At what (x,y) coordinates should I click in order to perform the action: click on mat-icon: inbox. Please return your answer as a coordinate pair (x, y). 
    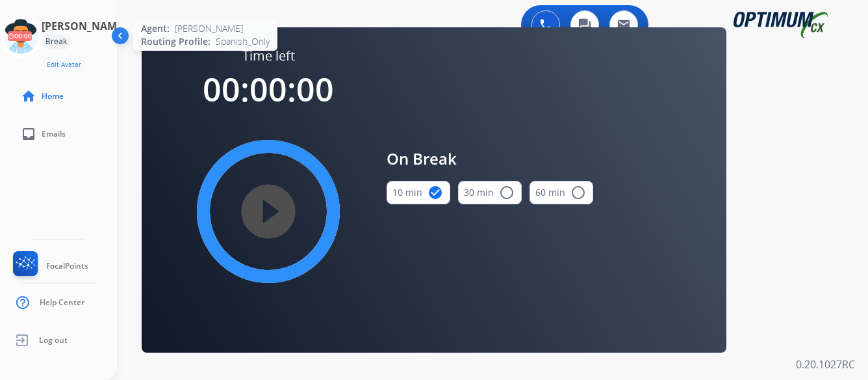
    Looking at the image, I should click on (28, 134).